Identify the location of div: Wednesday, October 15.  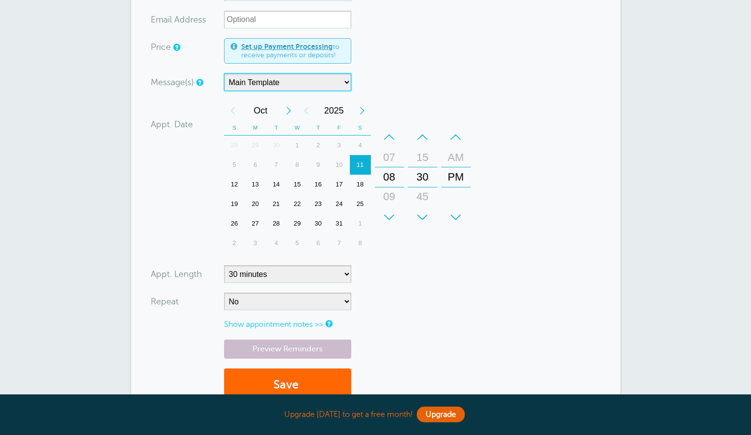
(297, 185).